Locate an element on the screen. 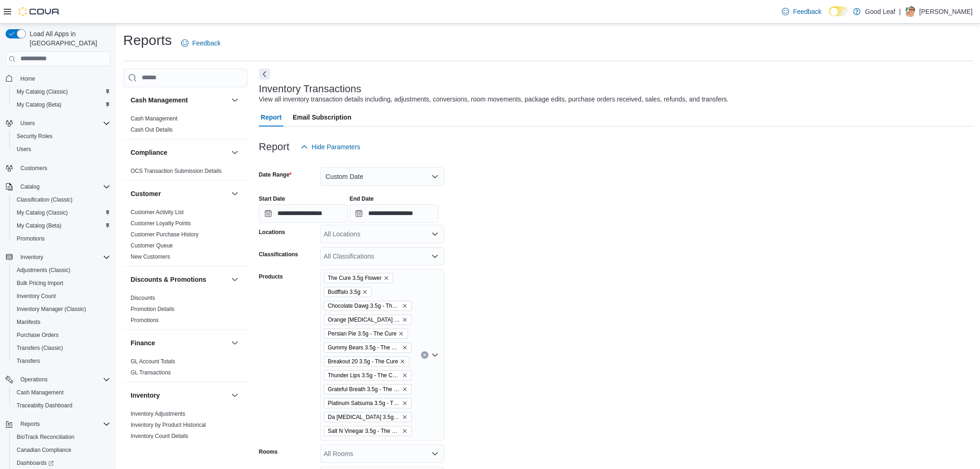 This screenshot has height=469, width=980. button: Purchase Orders is located at coordinates (61, 335).